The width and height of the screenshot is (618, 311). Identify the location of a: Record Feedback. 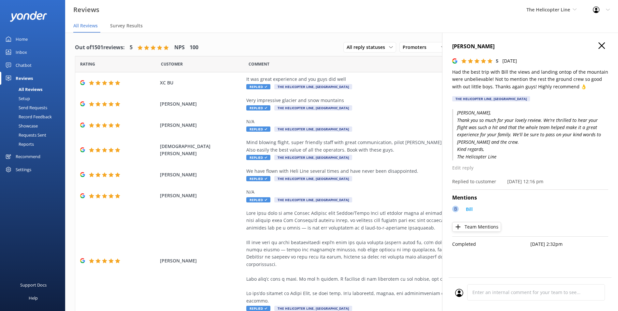
(35, 117).